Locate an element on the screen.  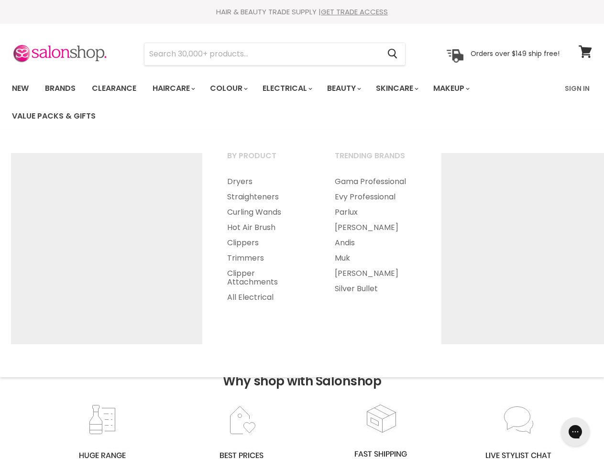
a: Value Packs & Gifts is located at coordinates (54, 116).